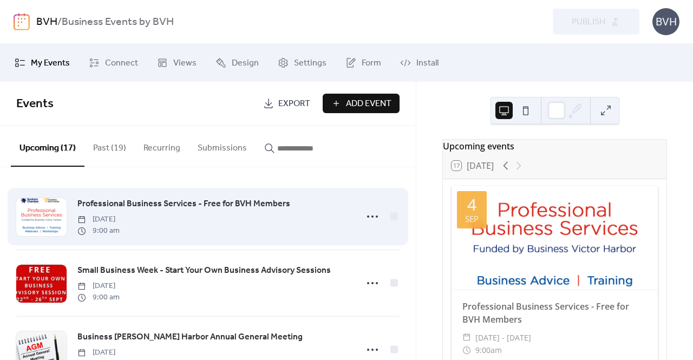 This screenshot has width=693, height=360. I want to click on a: Install, so click(419, 63).